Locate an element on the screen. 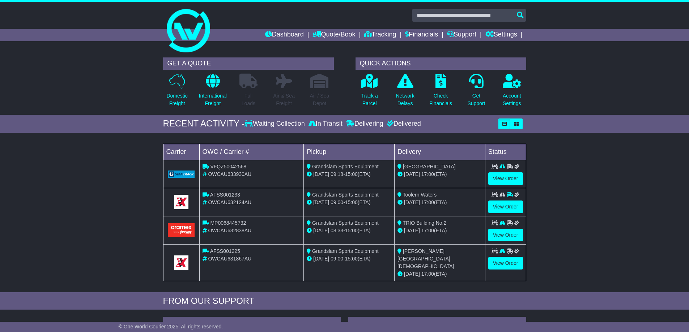 This screenshot has height=332, width=689. img: Aramex.png is located at coordinates (181, 230).